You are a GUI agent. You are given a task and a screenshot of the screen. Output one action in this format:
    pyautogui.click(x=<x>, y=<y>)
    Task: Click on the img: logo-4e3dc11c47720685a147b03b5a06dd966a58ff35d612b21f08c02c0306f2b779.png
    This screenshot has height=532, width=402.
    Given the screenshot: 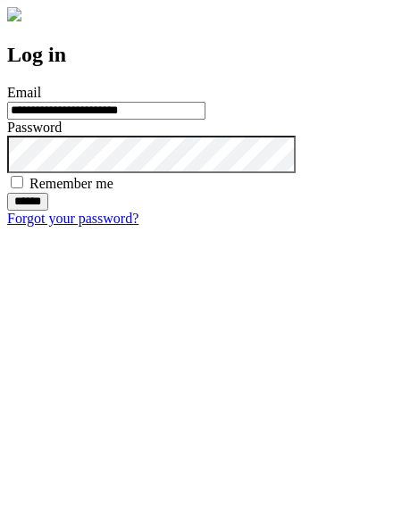 What is the action you would take?
    pyautogui.click(x=14, y=14)
    